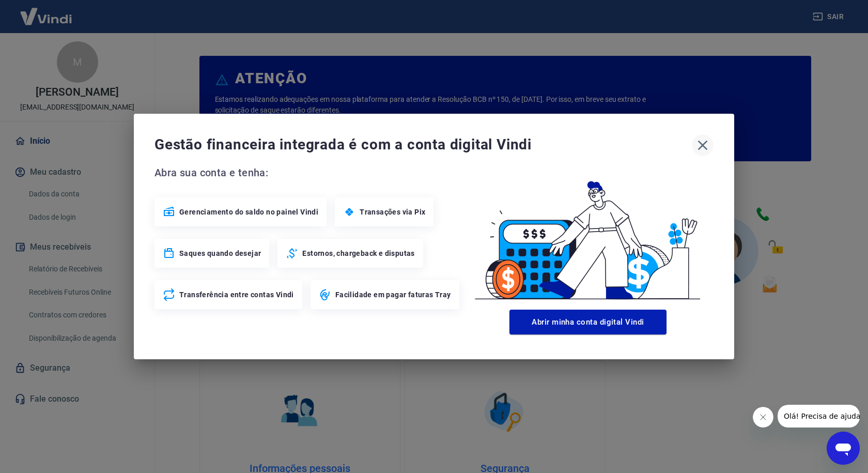 The image size is (868, 473). I want to click on span: Olá! Precisa de ajuda?, so click(47, 12).